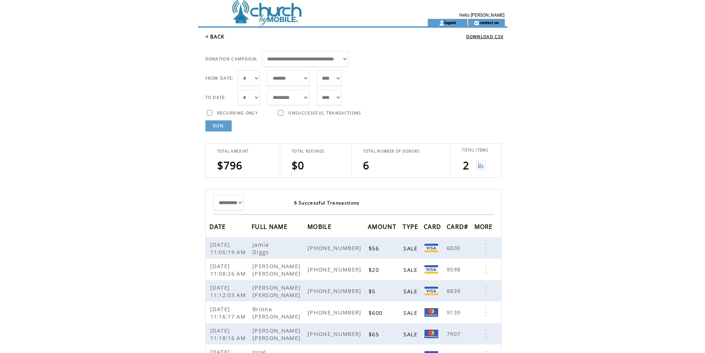 This screenshot has height=353, width=705. Describe the element at coordinates (459, 227) in the screenshot. I see `span: CARD#` at that location.